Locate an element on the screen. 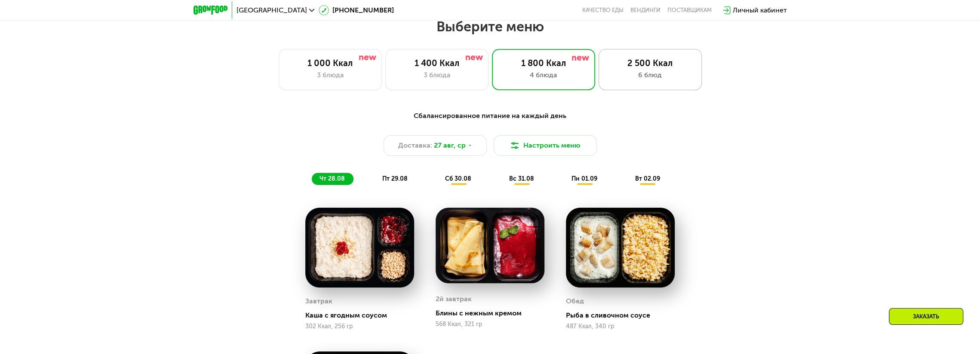  div: 1 800 Ккал is located at coordinates (544, 63).